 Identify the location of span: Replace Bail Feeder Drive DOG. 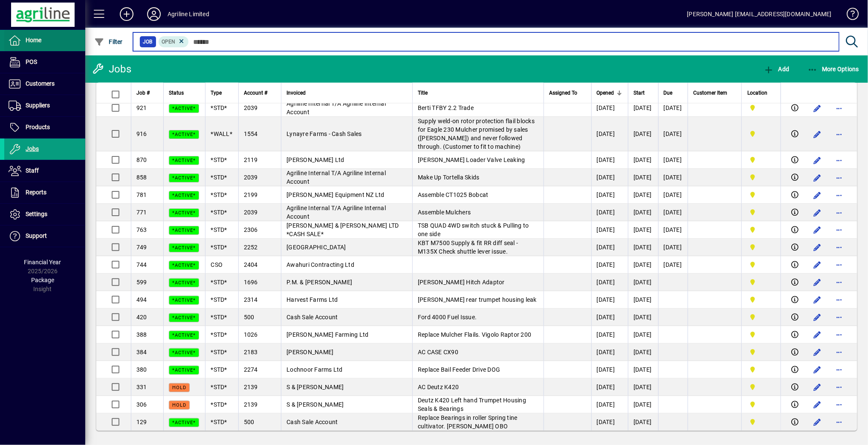
(459, 370).